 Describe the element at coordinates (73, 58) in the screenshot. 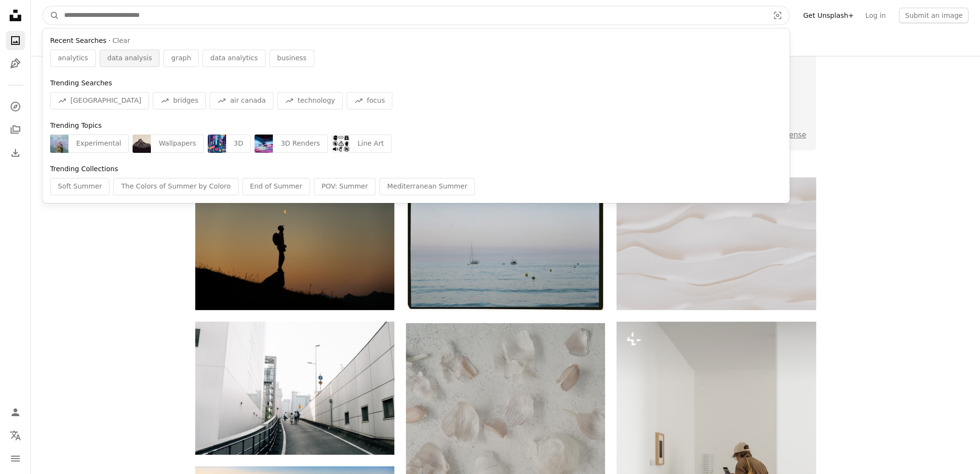

I see `span: analytics` at that location.